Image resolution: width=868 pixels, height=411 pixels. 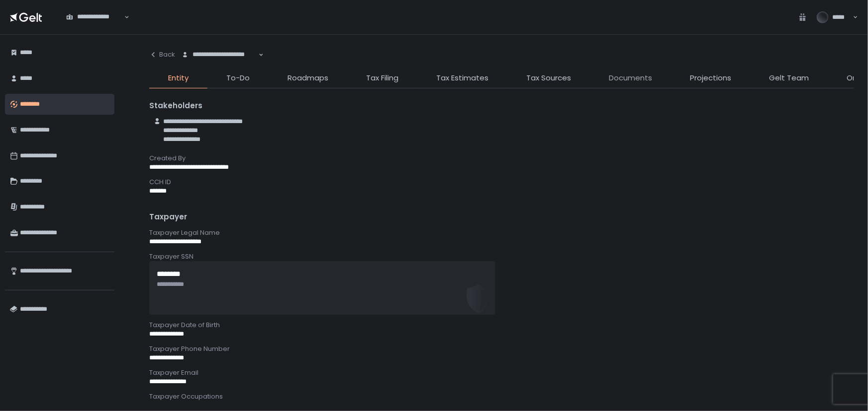 I want to click on span: Projections, so click(x=710, y=78).